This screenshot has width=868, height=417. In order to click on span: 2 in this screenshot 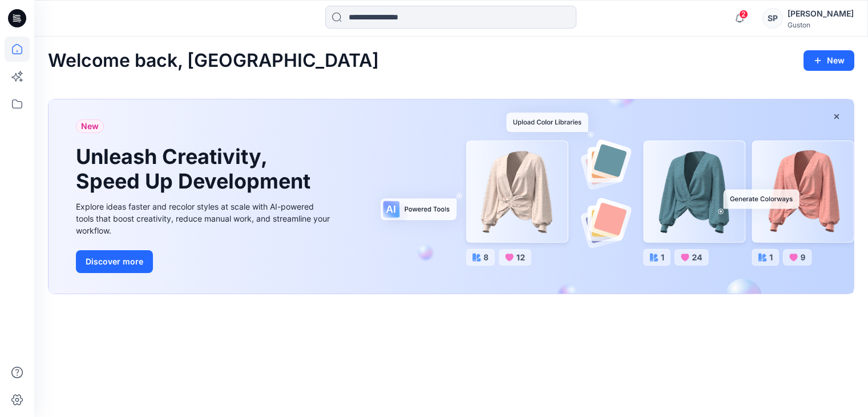, I will do `click(743, 14)`.